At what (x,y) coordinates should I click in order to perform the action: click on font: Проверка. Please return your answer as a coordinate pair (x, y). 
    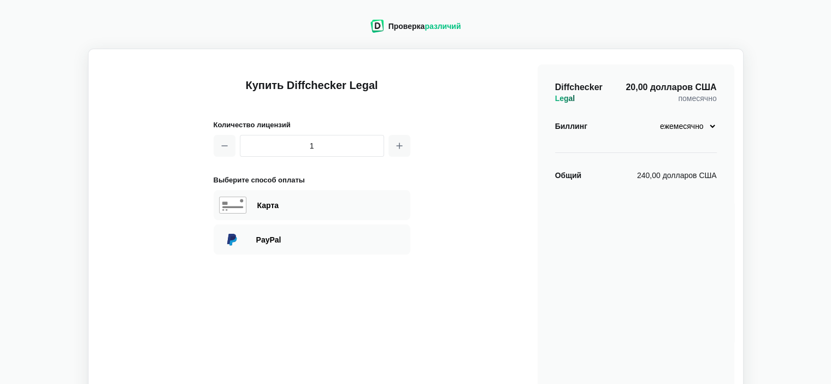
    Looking at the image, I should click on (406, 26).